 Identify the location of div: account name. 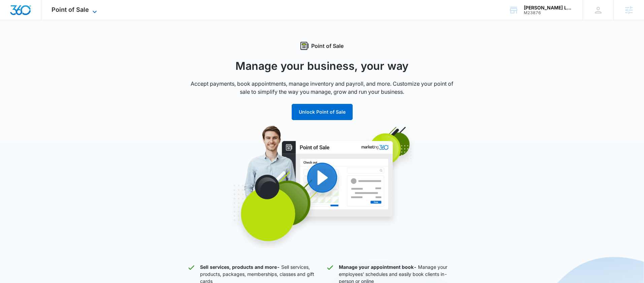
(548, 8).